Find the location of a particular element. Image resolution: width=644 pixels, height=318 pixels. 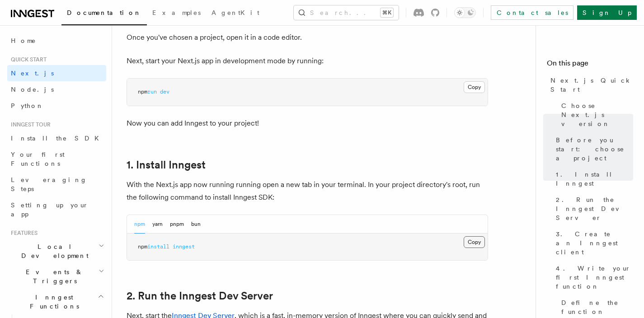

span: Setting up your app is located at coordinates (50, 210).